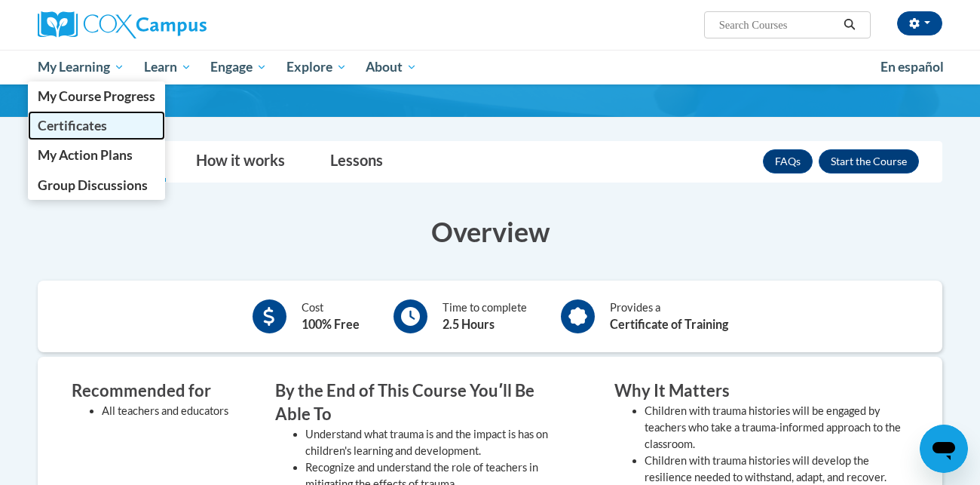 Image resolution: width=980 pixels, height=485 pixels. Describe the element at coordinates (96, 96) in the screenshot. I see `span: My Course Progress` at that location.